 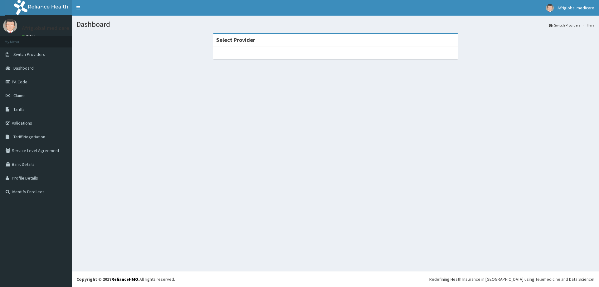 I want to click on span: Switch Providers, so click(x=29, y=54).